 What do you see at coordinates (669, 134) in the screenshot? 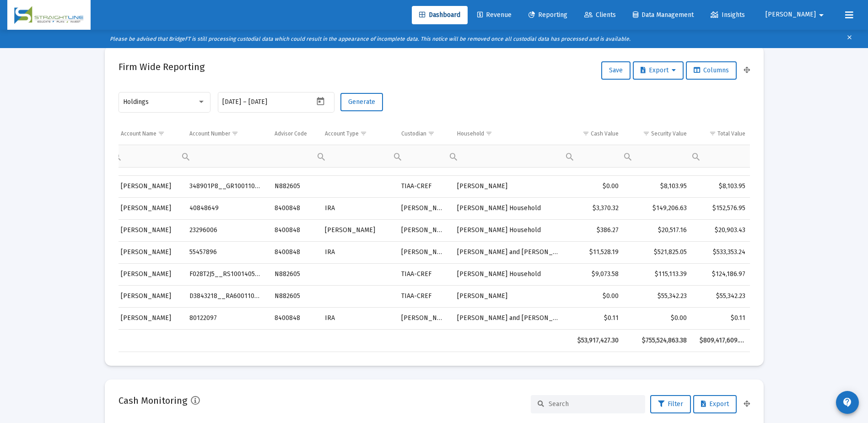
I see `div: Security Value` at bounding box center [669, 134].